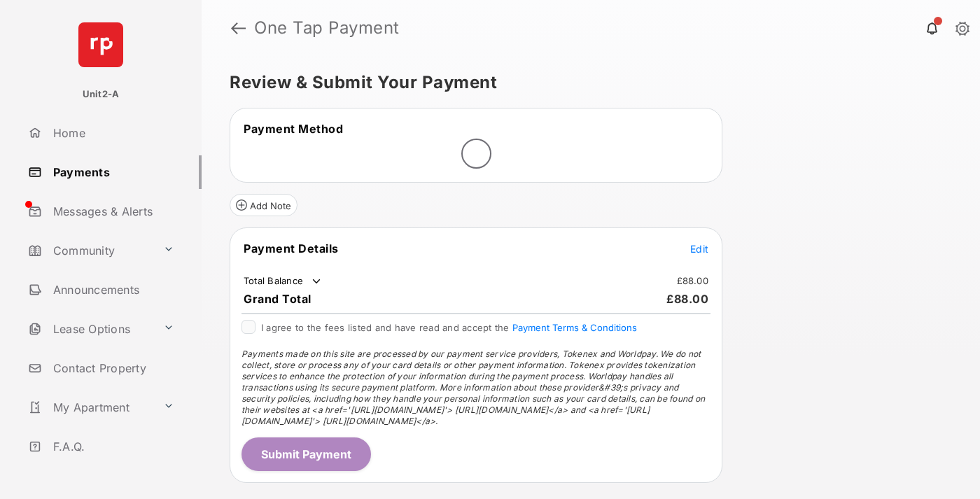 The image size is (980, 499). Describe the element at coordinates (306, 454) in the screenshot. I see `button: Submit Payment` at that location.